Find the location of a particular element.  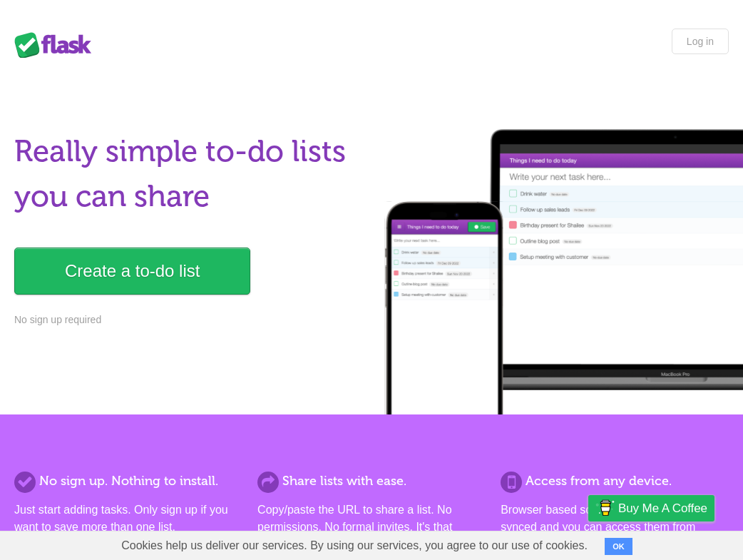

span: Buy me a coffee is located at coordinates (662, 508).